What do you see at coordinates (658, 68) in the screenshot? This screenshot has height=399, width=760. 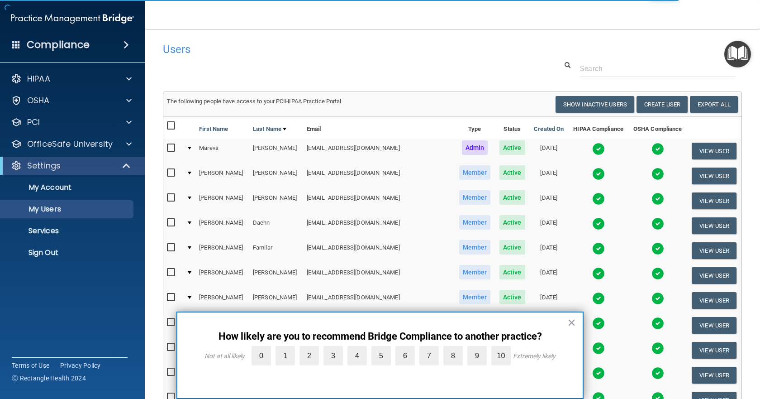 I see `input: Search` at bounding box center [658, 68].